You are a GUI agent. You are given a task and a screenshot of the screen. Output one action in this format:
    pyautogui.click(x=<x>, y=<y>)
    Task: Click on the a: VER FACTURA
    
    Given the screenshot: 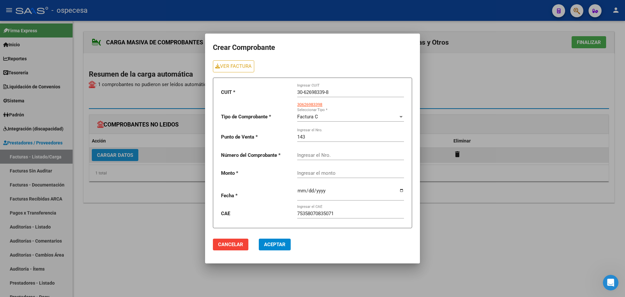 What is the action you would take?
    pyautogui.click(x=234, y=66)
    